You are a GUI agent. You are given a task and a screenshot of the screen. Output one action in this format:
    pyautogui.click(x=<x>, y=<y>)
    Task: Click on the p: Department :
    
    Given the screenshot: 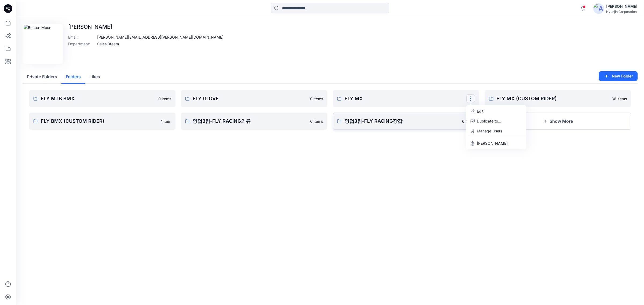 What is the action you would take?
    pyautogui.click(x=82, y=44)
    